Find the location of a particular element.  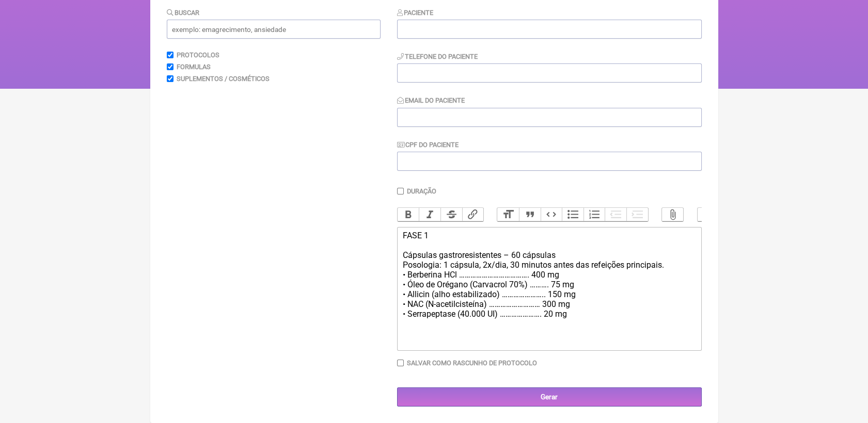

div: FASE 1 Cápsulas gastroresistentes – 60 cápsulas Posologia: 1 cápsula, 2x/dia, 30 minutos antes da... is located at coordinates (548, 275).